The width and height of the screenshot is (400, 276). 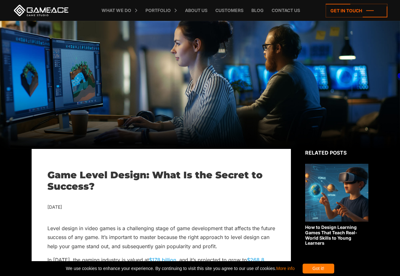 I want to click on span: We use cookies to enhance your experience. By continuing to visit this site you agree to our use ..., so click(x=180, y=268).